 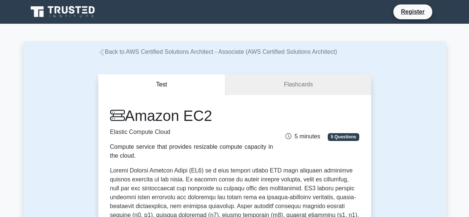 What do you see at coordinates (217, 51) in the screenshot?
I see `a: Back to AWS Certified Solutions Architect - Associate (AWS Certified Solutions Architect)` at bounding box center [217, 51].